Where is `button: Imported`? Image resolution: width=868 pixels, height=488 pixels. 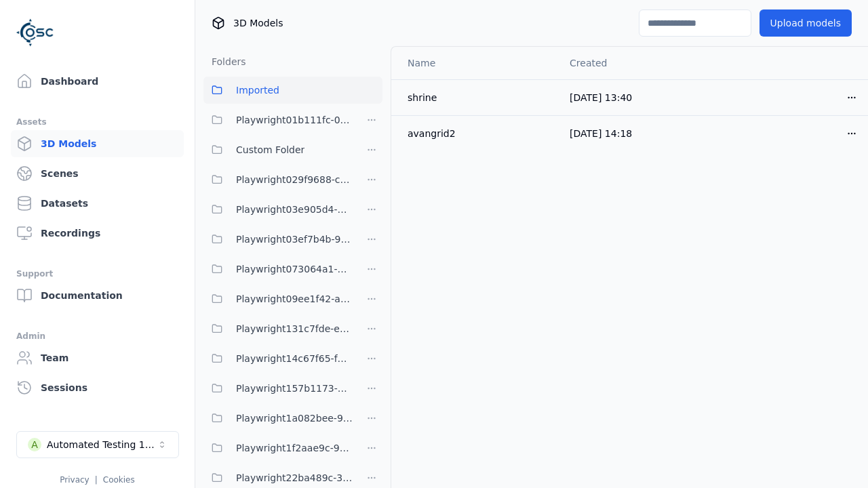
button: Imported is located at coordinates (293, 90).